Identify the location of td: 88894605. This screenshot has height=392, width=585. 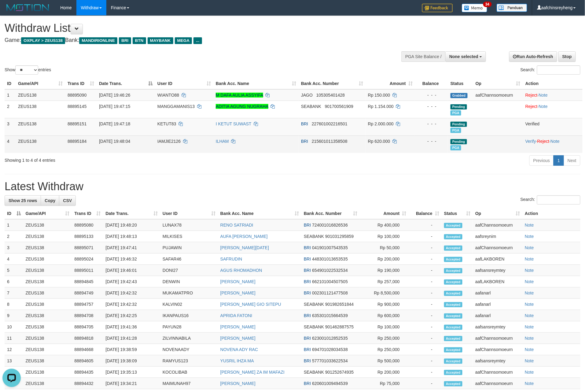
(87, 361).